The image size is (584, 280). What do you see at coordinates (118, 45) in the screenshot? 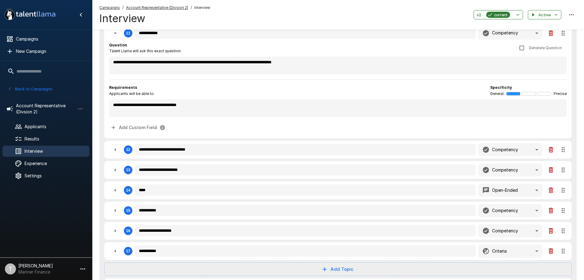
I see `b: Question` at bounding box center [118, 45].